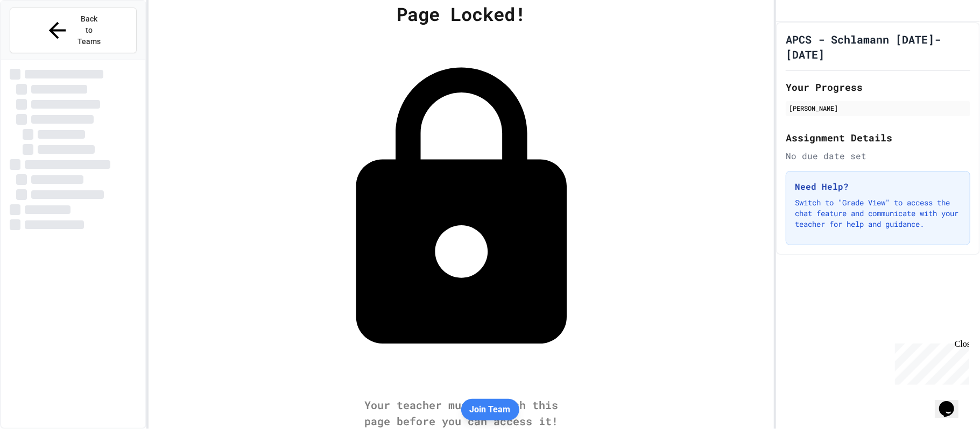 The image size is (980, 429). What do you see at coordinates (877, 187) in the screenshot?
I see `h3: Need Help?` at bounding box center [877, 187].